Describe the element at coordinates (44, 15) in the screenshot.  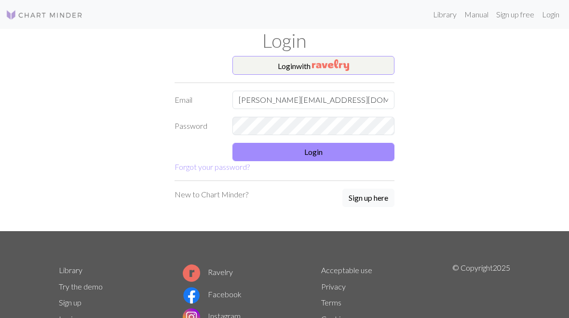
I see `img: Logo` at that location.